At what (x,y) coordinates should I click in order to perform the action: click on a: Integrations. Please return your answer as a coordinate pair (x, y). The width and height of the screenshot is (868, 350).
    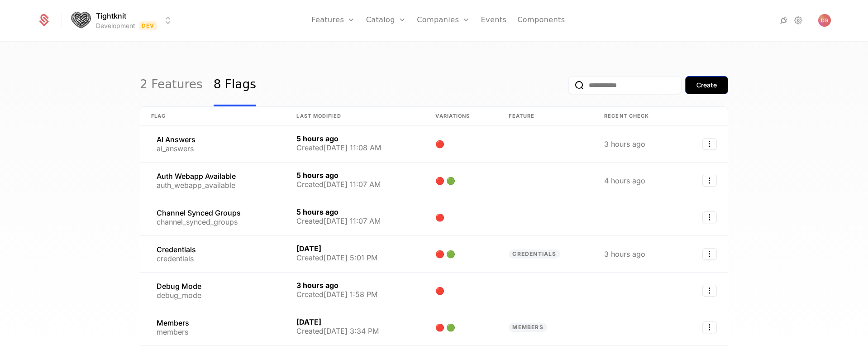
    Looking at the image, I should click on (784, 21).